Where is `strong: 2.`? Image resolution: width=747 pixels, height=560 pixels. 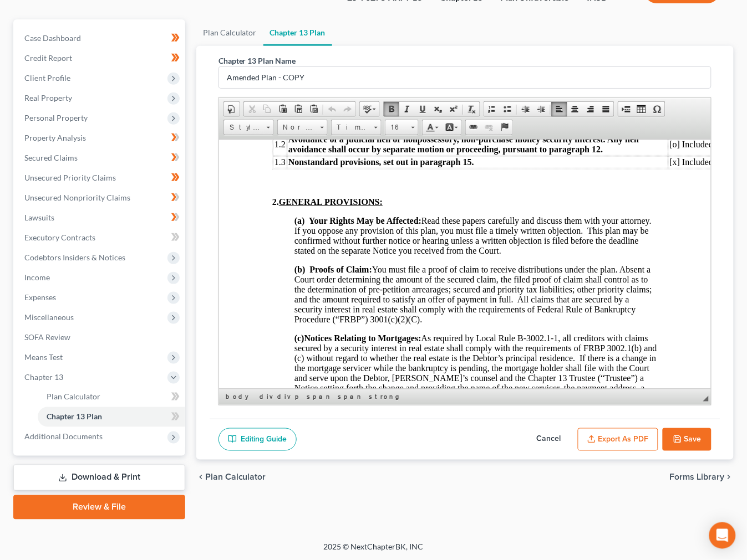
strong: 2. is located at coordinates (108, 62).